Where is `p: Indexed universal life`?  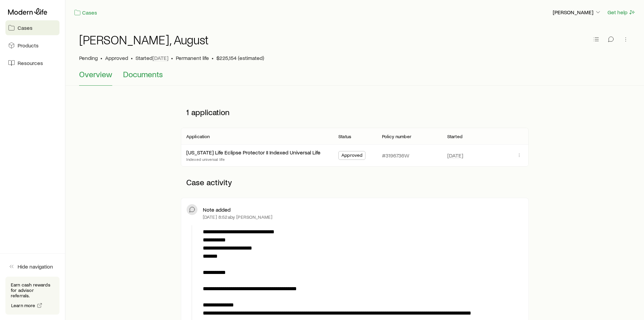 p: Indexed universal life is located at coordinates (253, 159).